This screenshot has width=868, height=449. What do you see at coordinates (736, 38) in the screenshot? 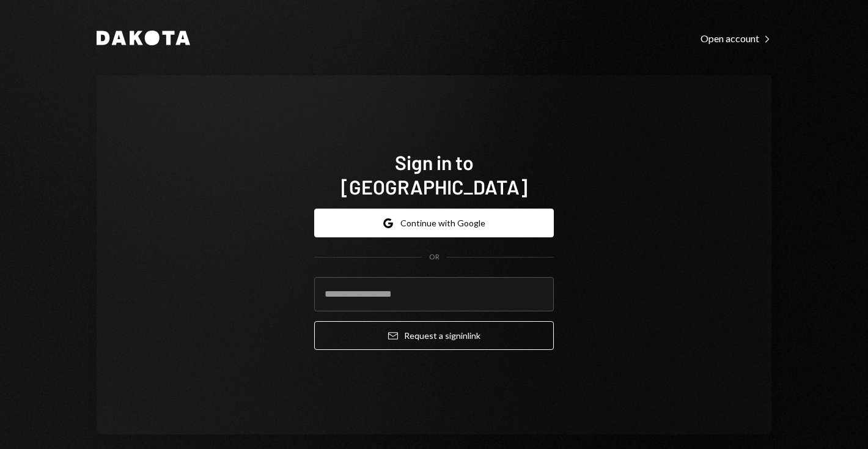
I see `a: Open account` at bounding box center [736, 38].